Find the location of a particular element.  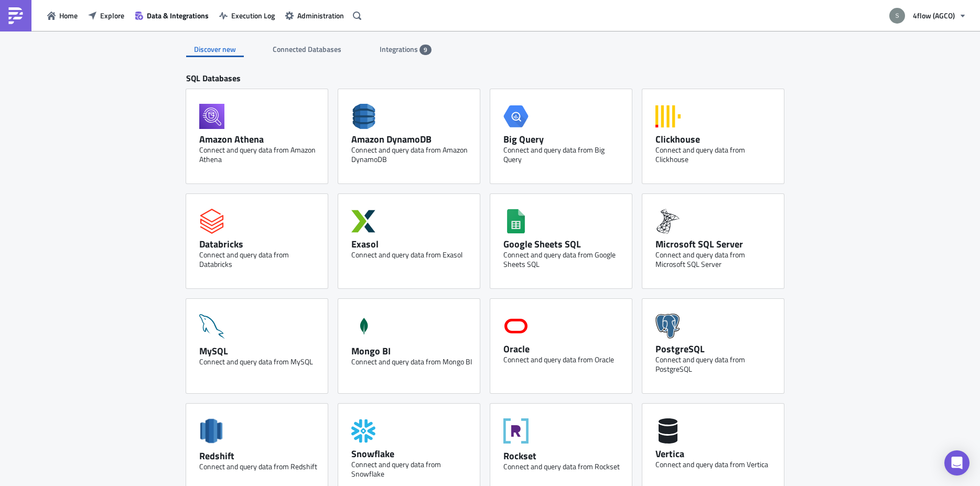

div: PostgreSQL is located at coordinates (715, 349).